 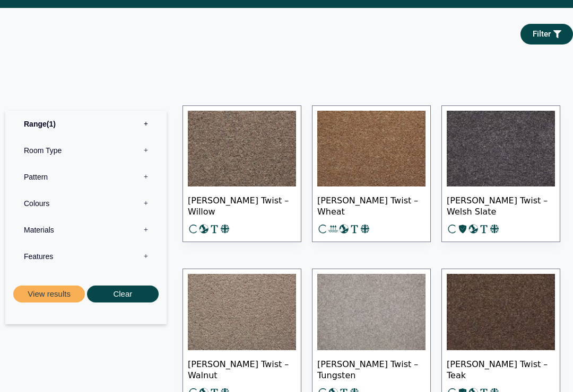 What do you see at coordinates (242, 312) in the screenshot?
I see `img: Tomkinson Twist - Walnut` at bounding box center [242, 312].